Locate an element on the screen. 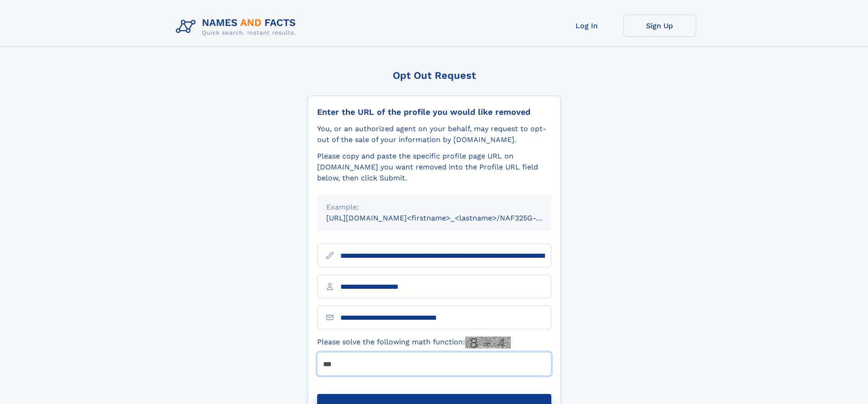  div: Opt Out Request is located at coordinates (434, 75).